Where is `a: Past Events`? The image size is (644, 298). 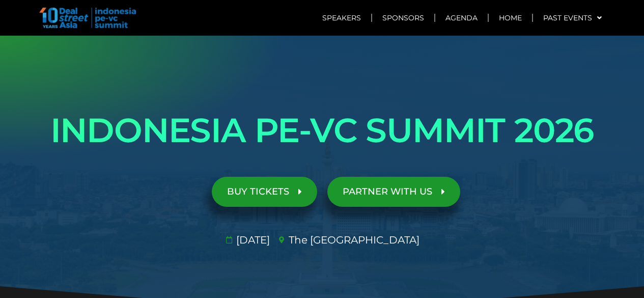
a: Past Events is located at coordinates (573, 18).